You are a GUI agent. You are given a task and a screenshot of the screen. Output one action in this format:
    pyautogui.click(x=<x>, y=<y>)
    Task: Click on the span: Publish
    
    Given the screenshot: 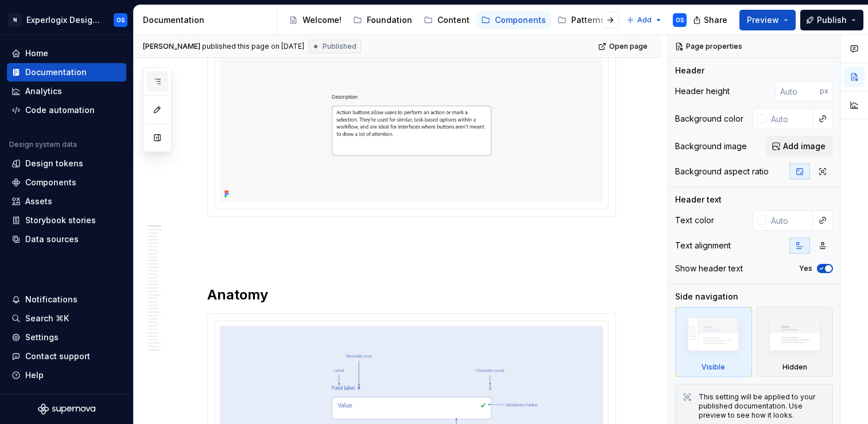 What is the action you would take?
    pyautogui.click(x=832, y=20)
    